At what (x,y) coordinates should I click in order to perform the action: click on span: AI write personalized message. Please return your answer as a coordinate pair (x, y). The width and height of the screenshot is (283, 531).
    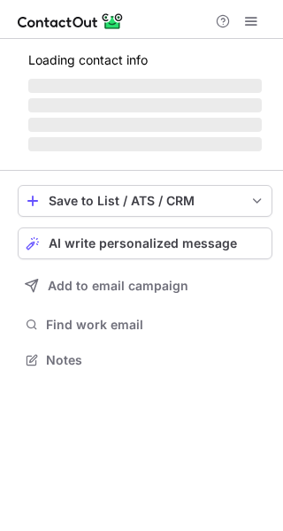
    Looking at the image, I should click on (143, 243).